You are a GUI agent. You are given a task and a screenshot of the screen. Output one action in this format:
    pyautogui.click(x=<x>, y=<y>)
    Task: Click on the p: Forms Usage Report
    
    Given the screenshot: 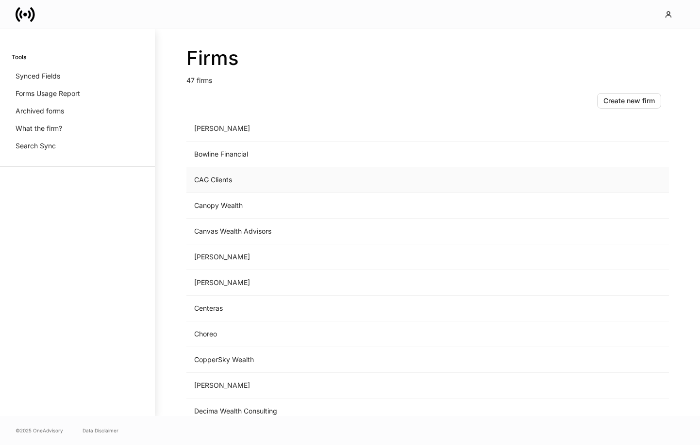 What is the action you would take?
    pyautogui.click(x=48, y=94)
    